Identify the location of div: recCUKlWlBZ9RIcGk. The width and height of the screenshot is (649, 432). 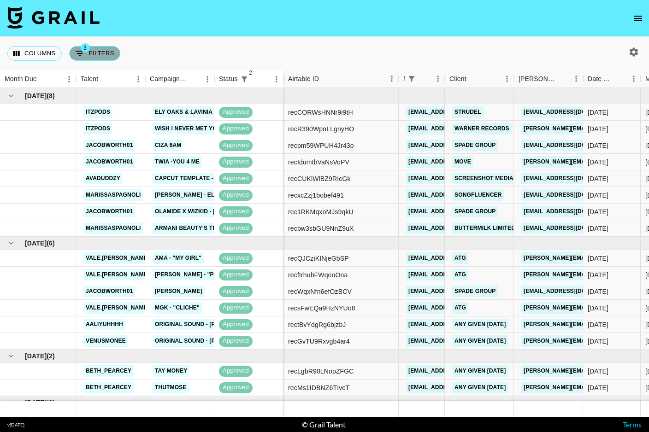
(319, 179).